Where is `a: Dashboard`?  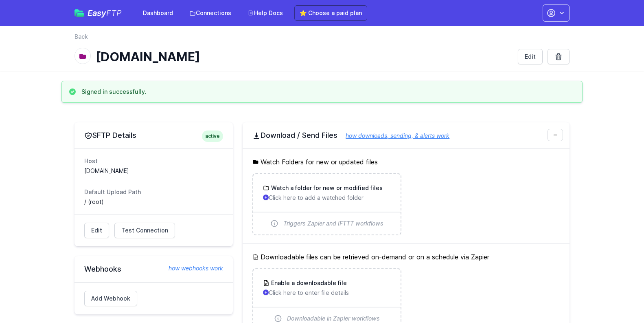
a: Dashboard is located at coordinates (158, 13).